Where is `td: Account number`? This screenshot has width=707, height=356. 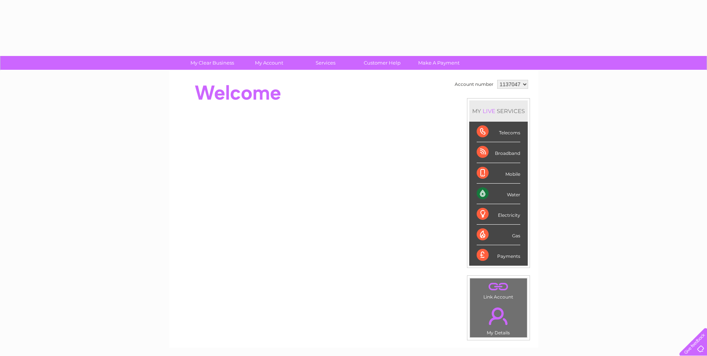 td: Account number is located at coordinates (474, 84).